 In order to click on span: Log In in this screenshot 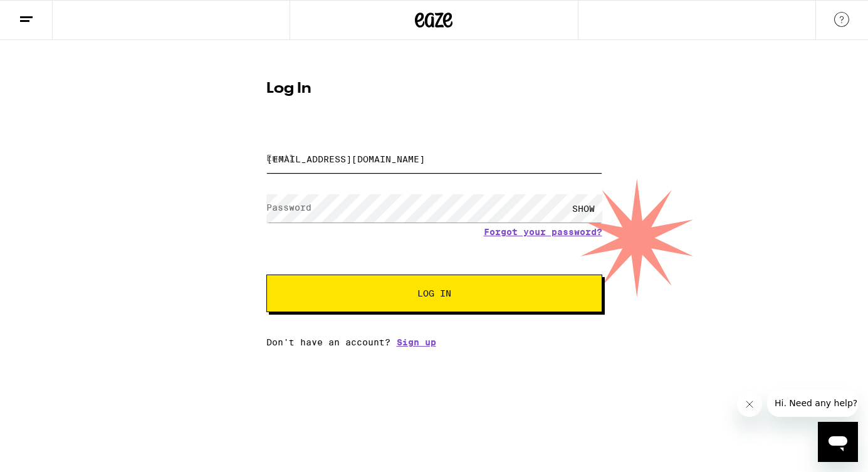, I will do `click(434, 293)`.